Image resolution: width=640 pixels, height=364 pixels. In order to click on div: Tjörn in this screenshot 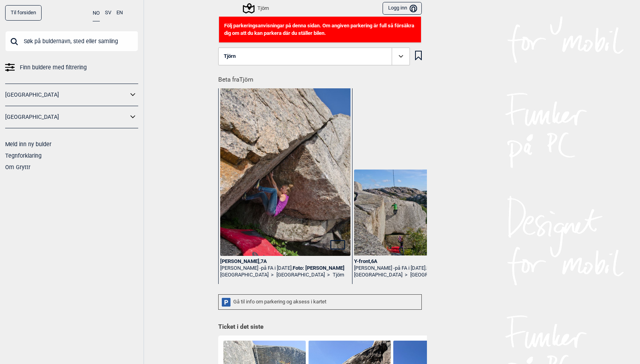, I will do `click(256, 8)`.